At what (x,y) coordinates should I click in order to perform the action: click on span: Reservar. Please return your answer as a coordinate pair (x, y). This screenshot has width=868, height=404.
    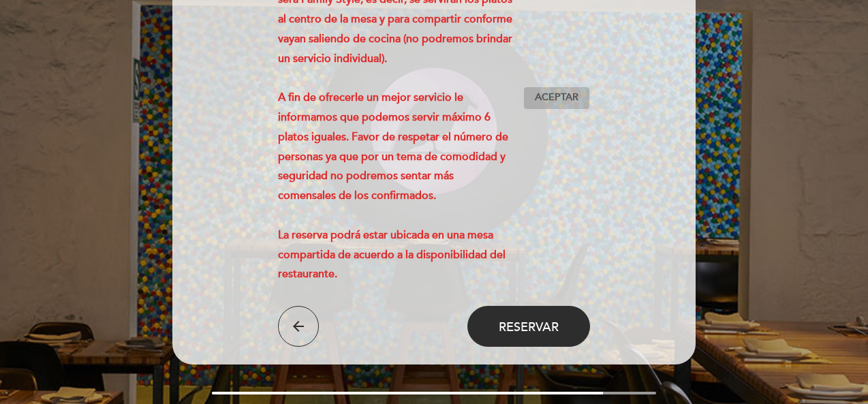
    Looking at the image, I should click on (529, 327).